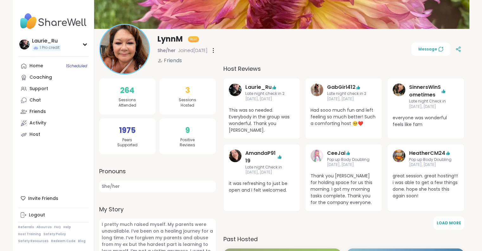  What do you see at coordinates (53, 89) in the screenshot?
I see `a: Support` at bounding box center [53, 89].